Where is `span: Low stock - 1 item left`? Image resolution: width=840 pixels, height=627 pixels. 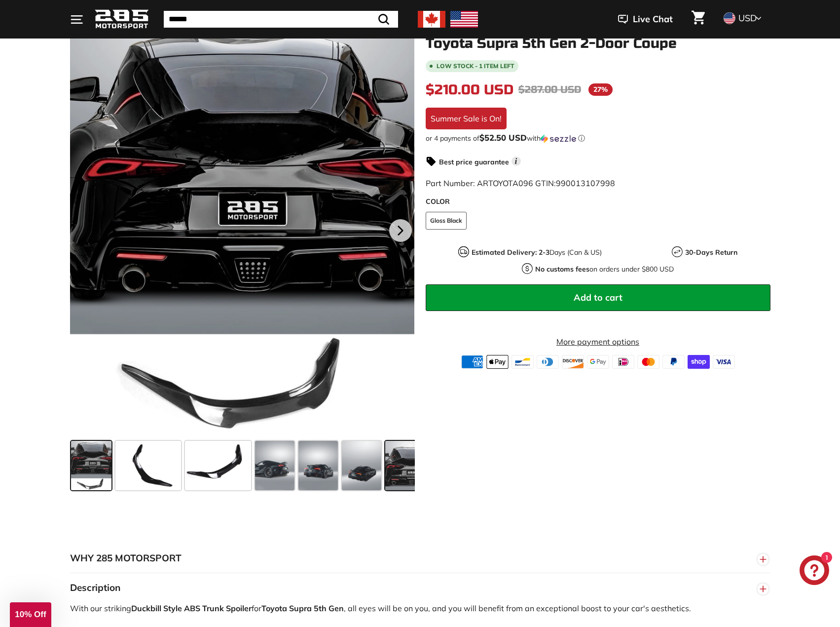
span: Low stock - 1 item left is located at coordinates (476, 66).